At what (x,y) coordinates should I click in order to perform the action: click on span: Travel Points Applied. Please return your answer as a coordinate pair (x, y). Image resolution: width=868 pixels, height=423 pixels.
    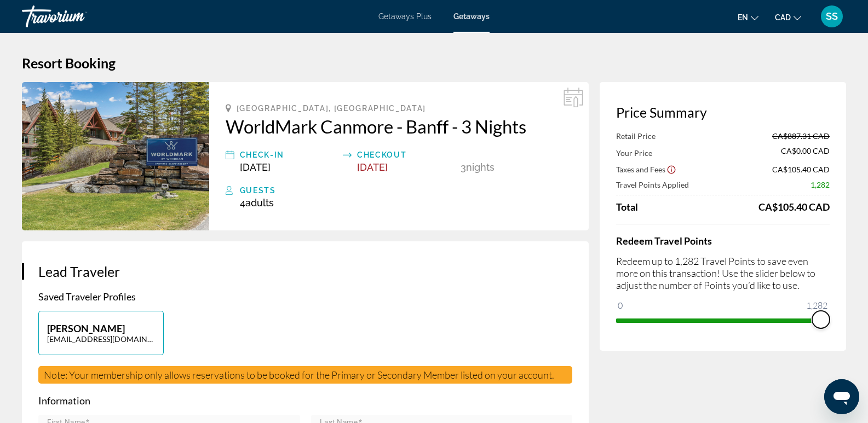
    Looking at the image, I should click on (652, 184).